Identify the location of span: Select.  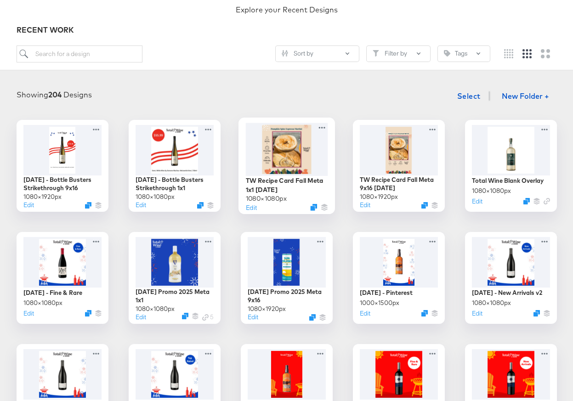
(469, 96).